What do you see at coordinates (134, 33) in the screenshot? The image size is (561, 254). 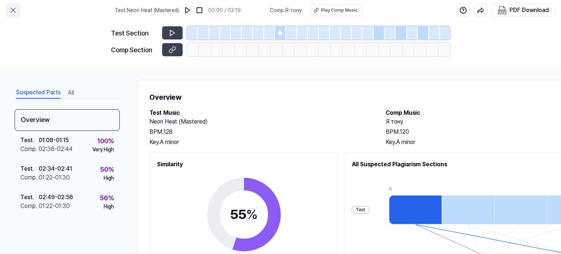 I see `div: Test Section` at bounding box center [134, 33].